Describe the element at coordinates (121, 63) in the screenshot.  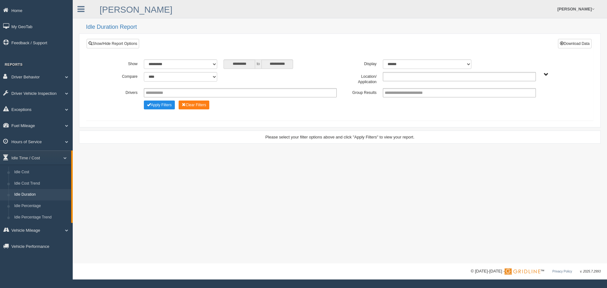
I see `label: Show` at that location.